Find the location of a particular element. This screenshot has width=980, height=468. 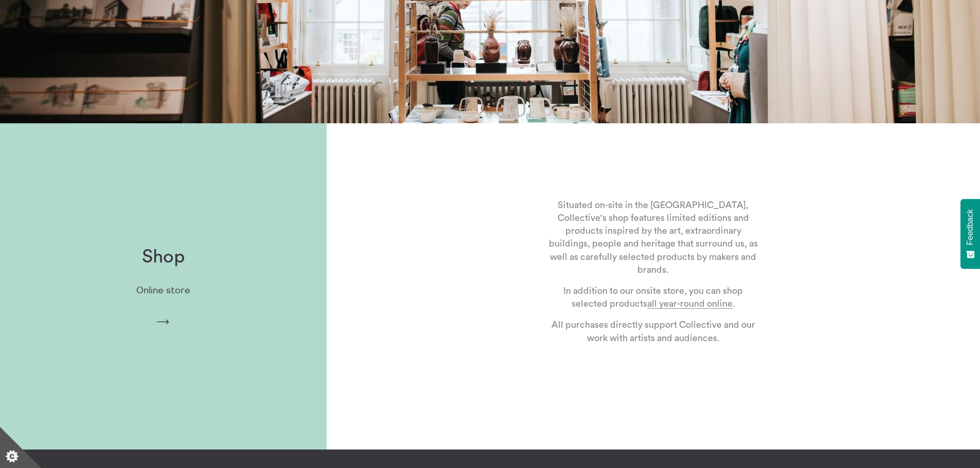

a: all year-round online is located at coordinates (690, 304).